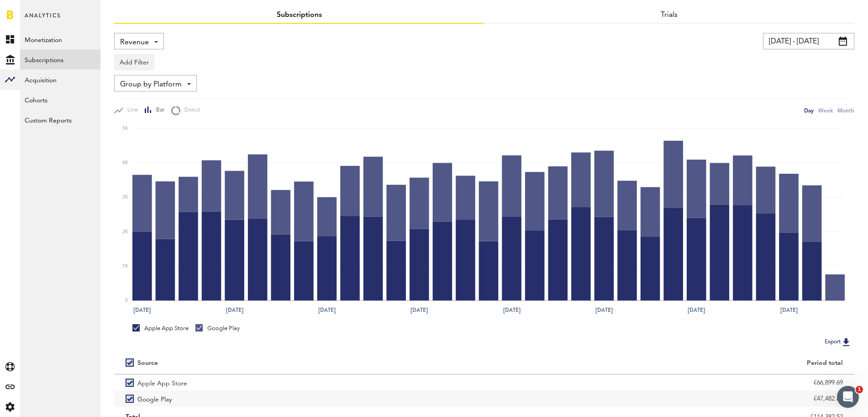 This screenshot has width=868, height=417. I want to click on span: Google Play, so click(155, 398).